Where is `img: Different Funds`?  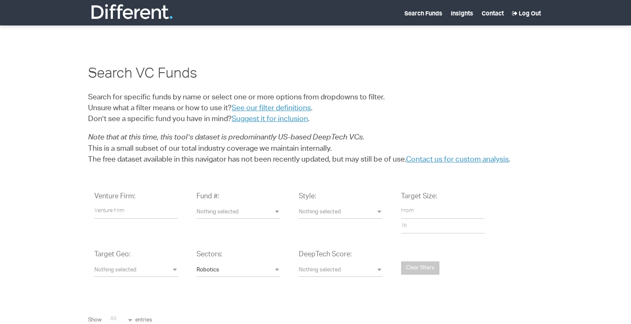 img: Different Funds is located at coordinates (132, 12).